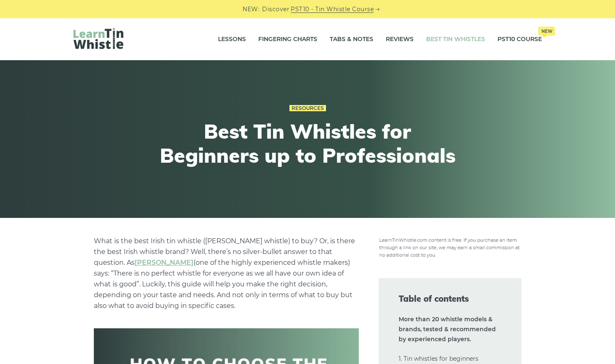 Image resolution: width=615 pixels, height=364 pixels. Describe the element at coordinates (351, 40) in the screenshot. I see `a: Tabs & Notes` at that location.